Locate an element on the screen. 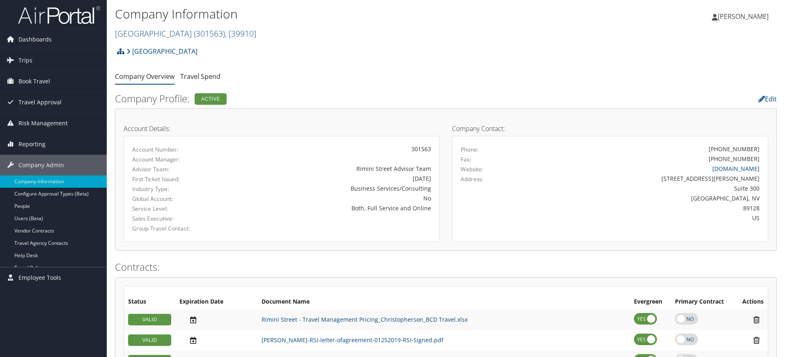 The width and height of the screenshot is (785, 357). div: No is located at coordinates (334, 198).